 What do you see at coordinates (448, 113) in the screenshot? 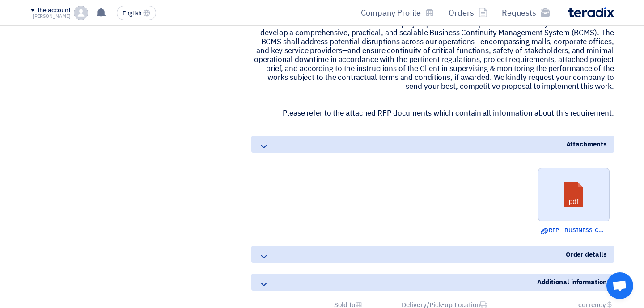
I see `font: Please refer to the attached RFP documents which contain all information about this requirement.` at bounding box center [448, 113].